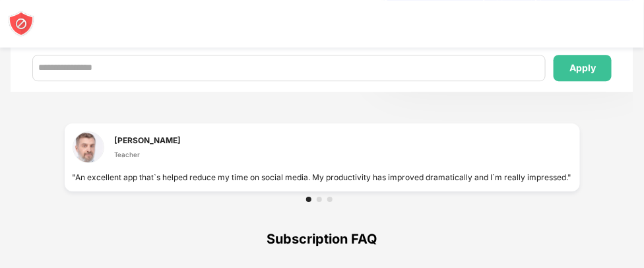  Describe the element at coordinates (582, 68) in the screenshot. I see `div: Apply` at that location.